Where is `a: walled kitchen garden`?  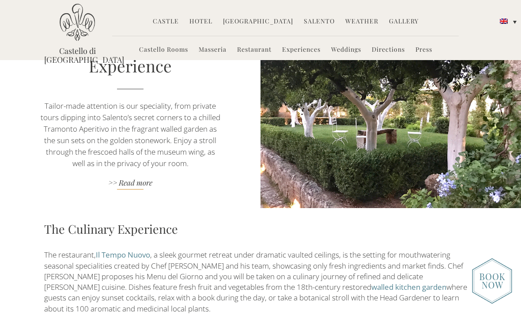 a: walled kitchen garden is located at coordinates (409, 287).